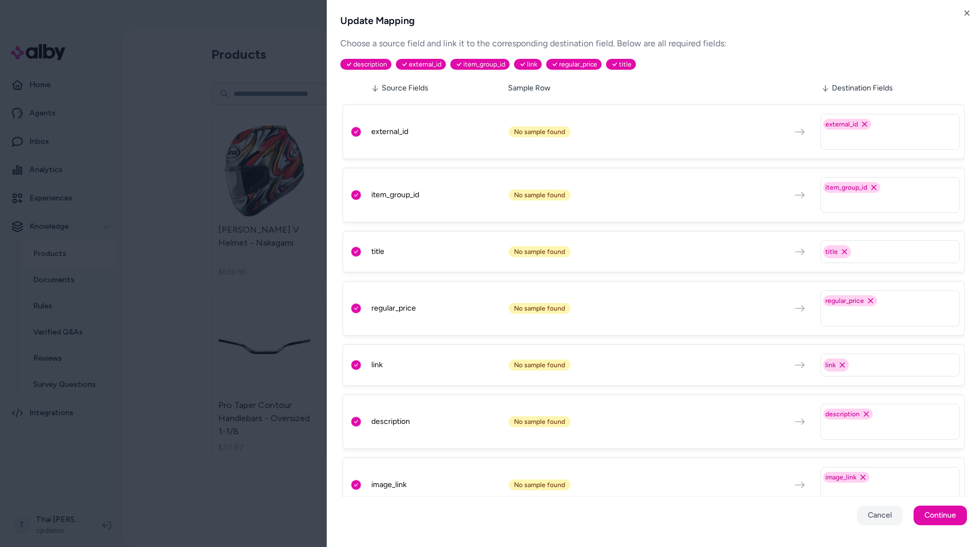  Describe the element at coordinates (865, 124) in the screenshot. I see `button: Remove external_id option` at that location.